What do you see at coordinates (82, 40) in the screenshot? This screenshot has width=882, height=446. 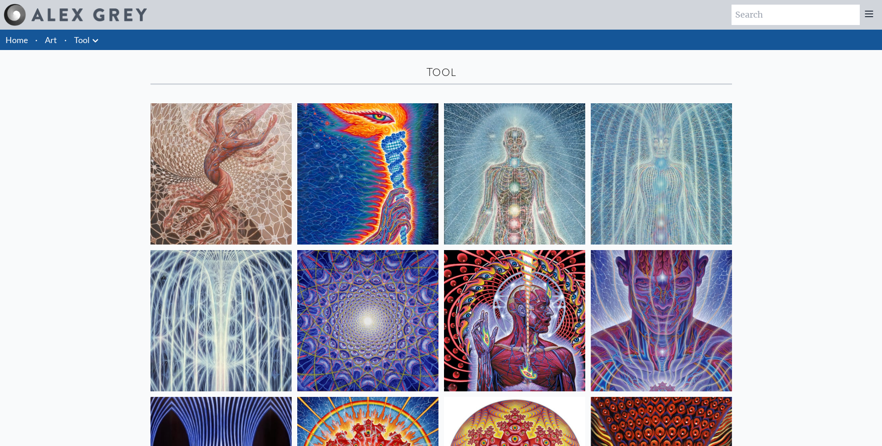 I see `a: Tool` at bounding box center [82, 40].